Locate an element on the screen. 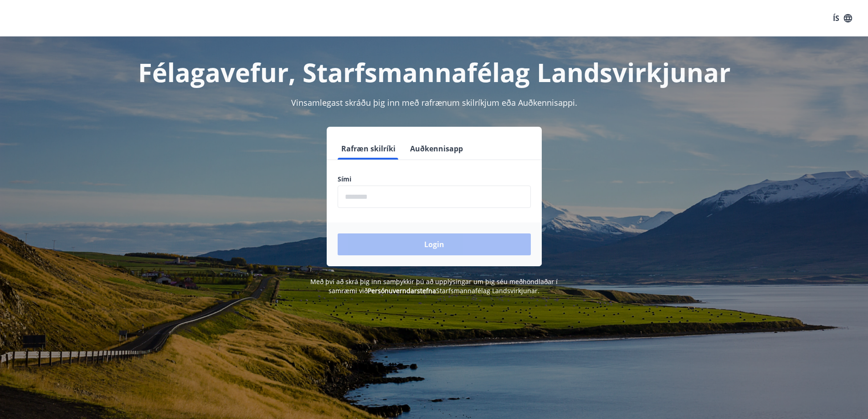 This screenshot has width=868, height=419. span: Með því að skrá þig inn samþykkir þú að upplýsingar um þig séu meðhöndlaðar í samræmi við Starfsm... is located at coordinates (434, 286).